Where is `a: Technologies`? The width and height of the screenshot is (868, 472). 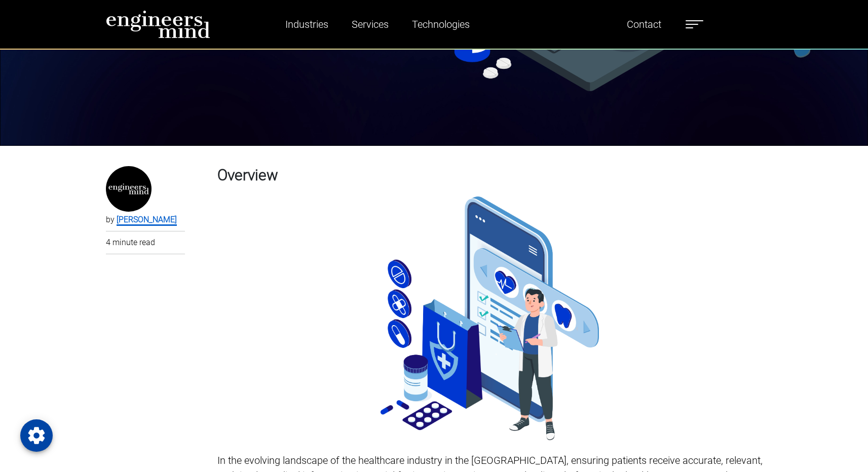 a: Technologies is located at coordinates (441, 25).